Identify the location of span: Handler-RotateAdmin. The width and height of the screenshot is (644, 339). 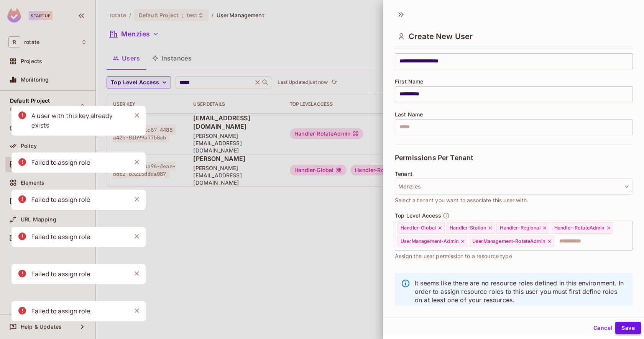
(579, 228).